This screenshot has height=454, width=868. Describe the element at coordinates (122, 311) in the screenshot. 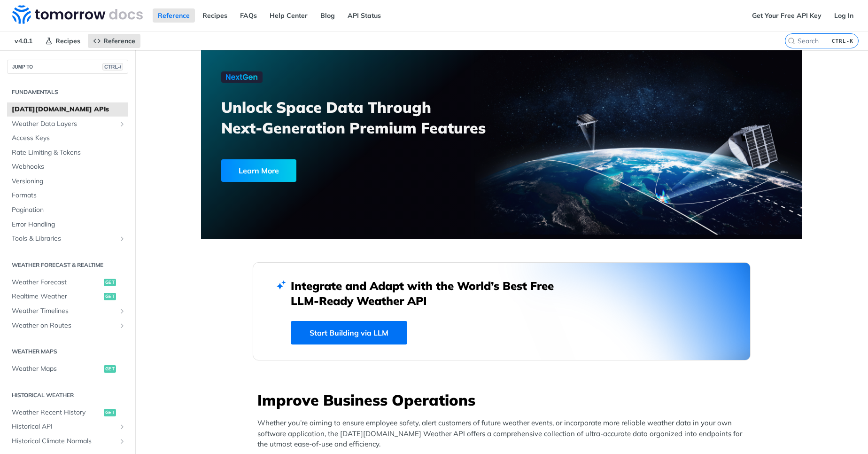

I see `button: Show subpages for Weather Timelines` at that location.